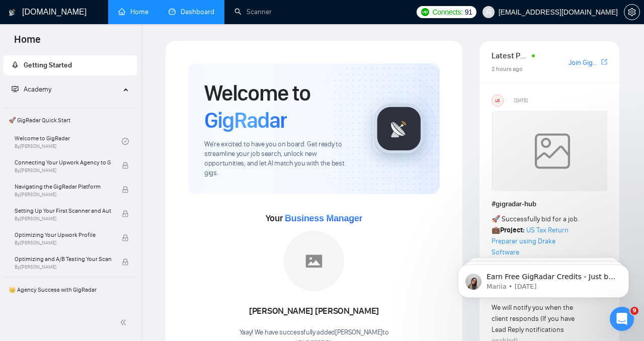 The height and width of the screenshot is (341, 644). What do you see at coordinates (68, 311) in the screenshot?
I see `a: 1️⃣ Start Here` at bounding box center [68, 311].